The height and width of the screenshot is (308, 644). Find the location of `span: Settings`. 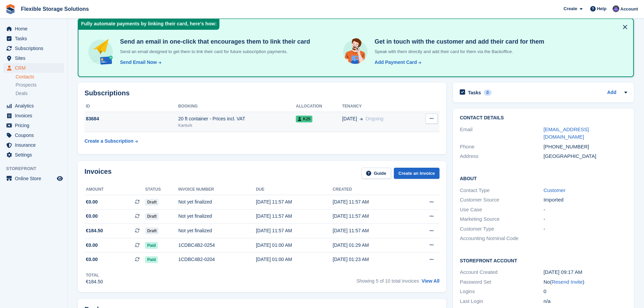

span: Settings is located at coordinates (35, 155).